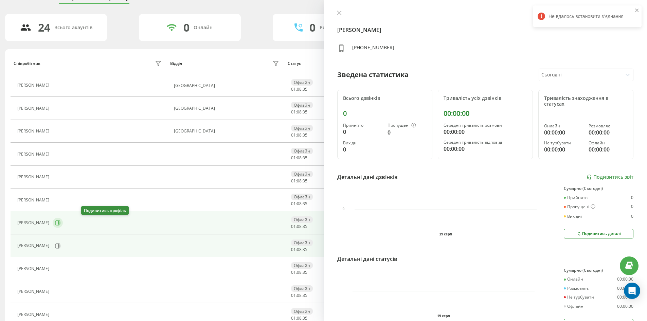  What do you see at coordinates (588, 16) in the screenshot?
I see `div: Не вдалось встановити зʼєднання` at bounding box center [588, 16].